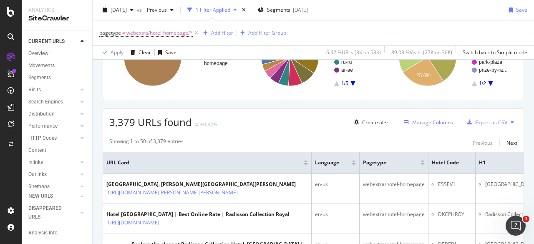  I want to click on button: Clear, so click(139, 53).